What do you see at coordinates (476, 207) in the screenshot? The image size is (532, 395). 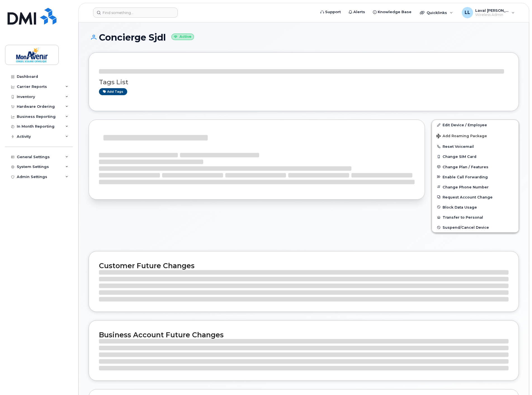 I see `button: Block Data Usage` at bounding box center [476, 207].